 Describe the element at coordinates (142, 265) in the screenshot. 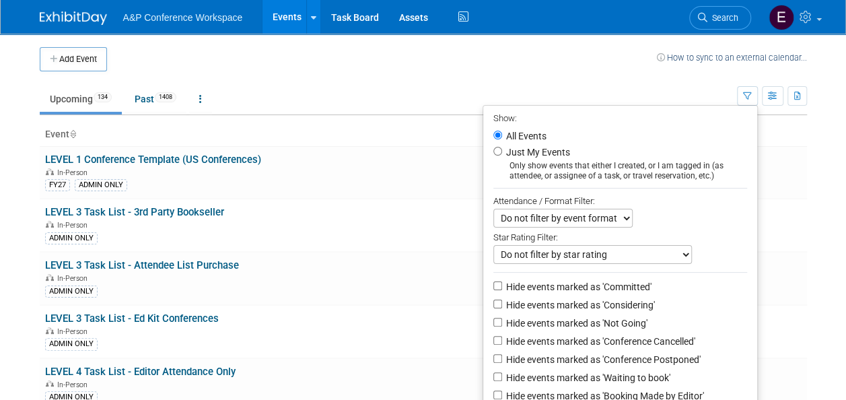

I see `a: LEVEL 3 Task List - Attendee List Purchase` at that location.